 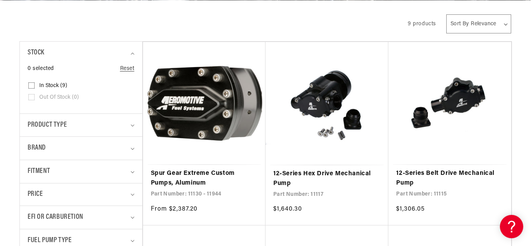 What do you see at coordinates (81, 171) in the screenshot?
I see `summary: Fitment (0 selected)` at bounding box center [81, 171].